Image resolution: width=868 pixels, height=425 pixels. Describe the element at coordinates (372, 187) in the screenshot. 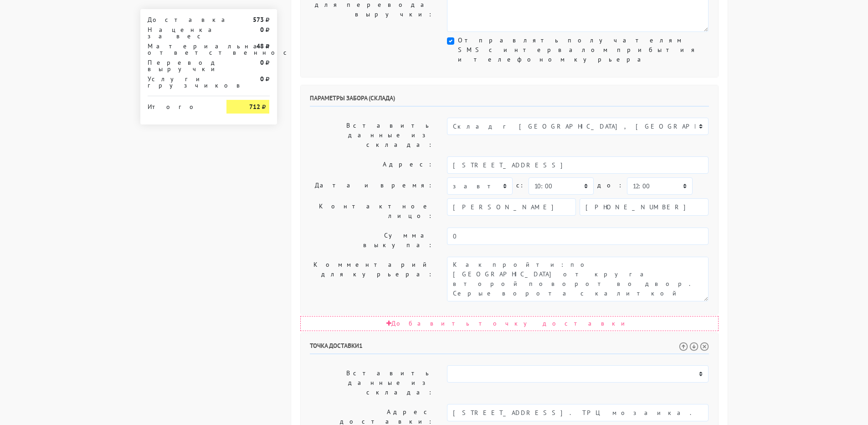

I see `label: Дата и время:` at that location.